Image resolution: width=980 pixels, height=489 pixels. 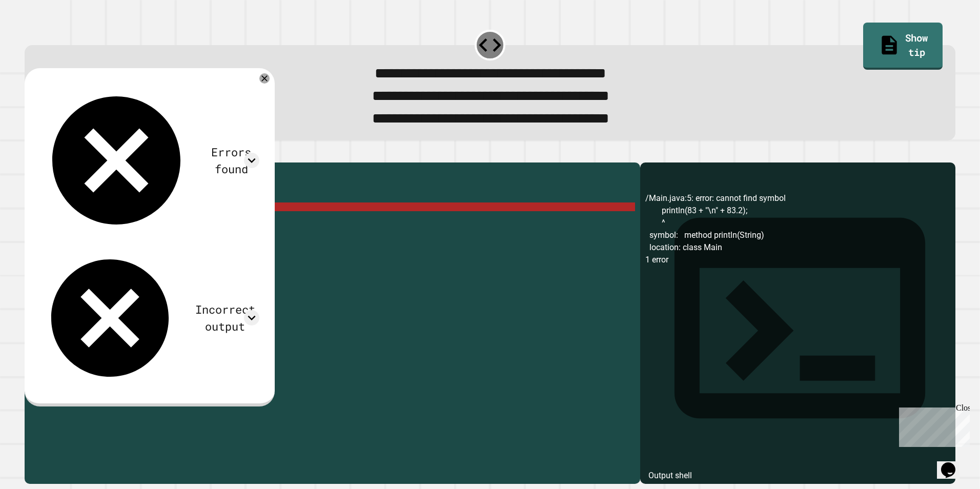 I want to click on div: Incorrect output, so click(x=225, y=317).